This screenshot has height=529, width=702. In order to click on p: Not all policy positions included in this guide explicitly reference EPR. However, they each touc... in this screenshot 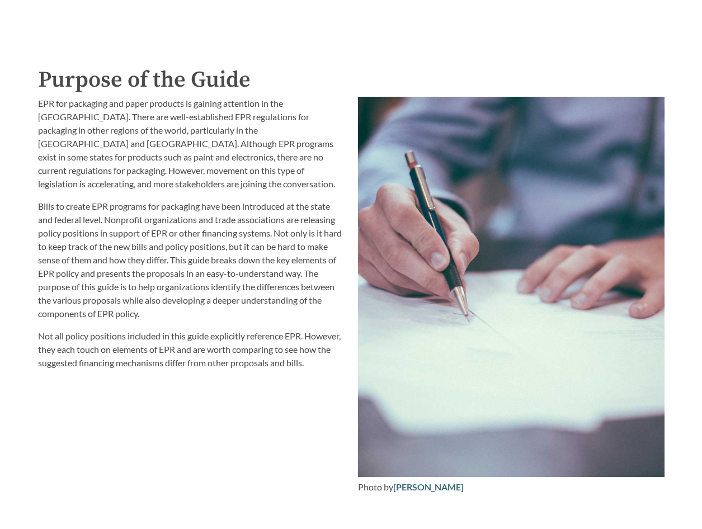, I will do `click(191, 350)`.